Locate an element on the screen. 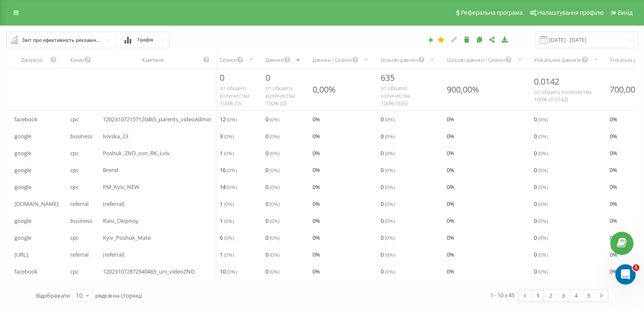 The image size is (644, 312). span: от общего количества 100% ( 0 ) is located at coordinates (280, 95).